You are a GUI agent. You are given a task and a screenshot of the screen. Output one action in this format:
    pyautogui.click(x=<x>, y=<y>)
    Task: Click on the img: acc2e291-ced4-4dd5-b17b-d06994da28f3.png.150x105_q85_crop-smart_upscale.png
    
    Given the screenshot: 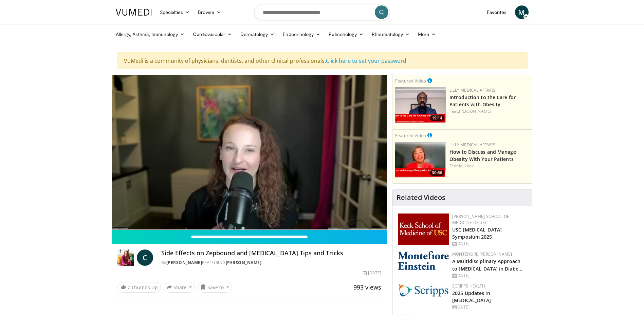 What is the action you would take?
    pyautogui.click(x=421, y=105)
    